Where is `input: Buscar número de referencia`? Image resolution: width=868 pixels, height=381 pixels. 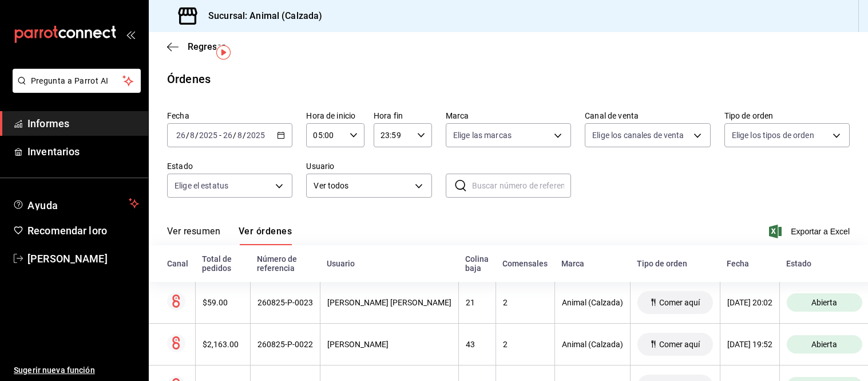 input: Buscar número de referencia is located at coordinates (521, 185).